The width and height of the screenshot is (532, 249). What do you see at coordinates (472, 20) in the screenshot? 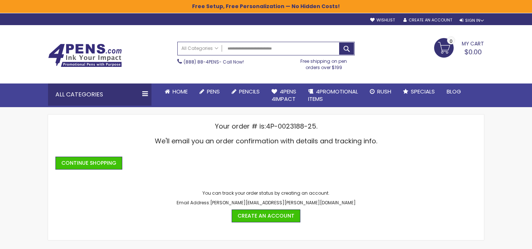
I see `div: Sign In` at bounding box center [472, 20].